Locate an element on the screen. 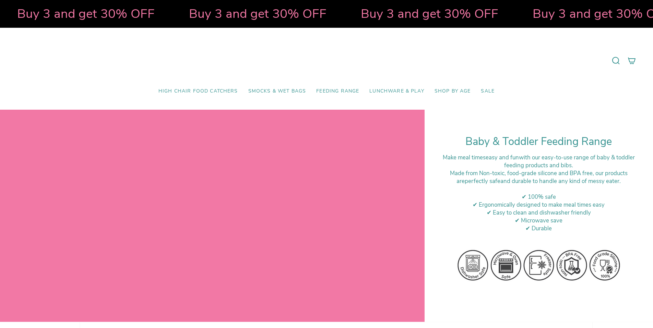  span: Smocks & Wet Bags is located at coordinates (277, 91).